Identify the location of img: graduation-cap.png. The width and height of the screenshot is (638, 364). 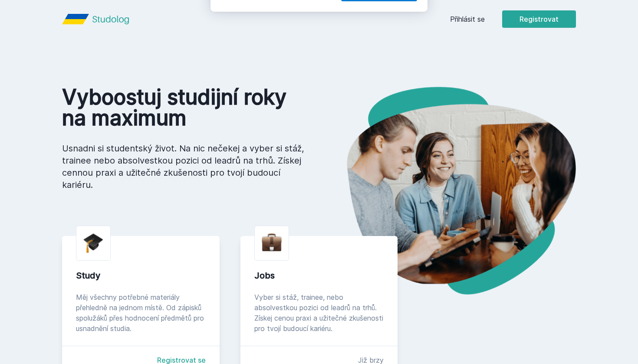
(93, 243).